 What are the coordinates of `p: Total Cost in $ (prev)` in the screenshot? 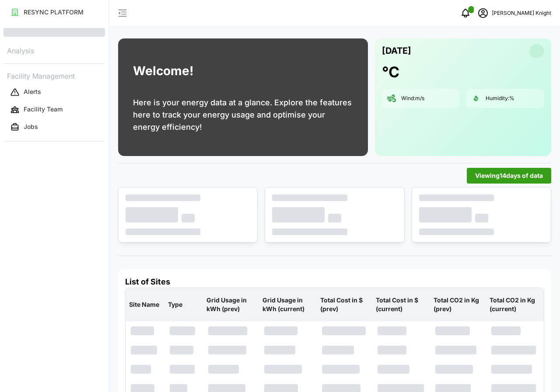 It's located at (344, 304).